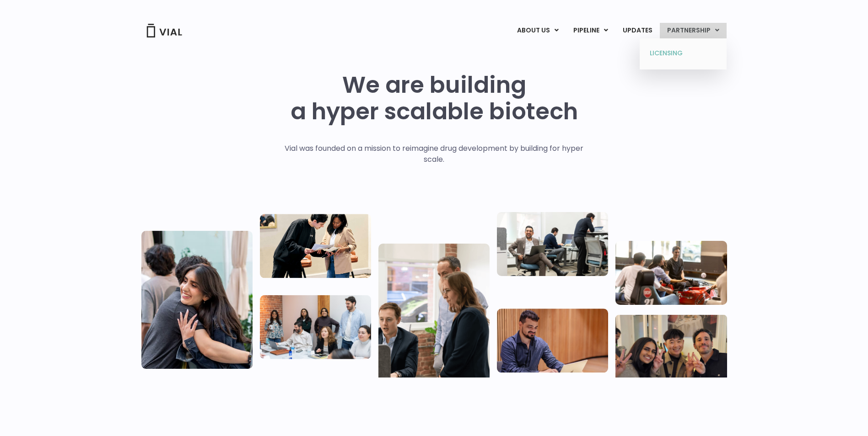 The height and width of the screenshot is (436, 868). What do you see at coordinates (434, 313) in the screenshot?
I see `img: Group of three people standing around a computer looking at the screen` at bounding box center [434, 313].